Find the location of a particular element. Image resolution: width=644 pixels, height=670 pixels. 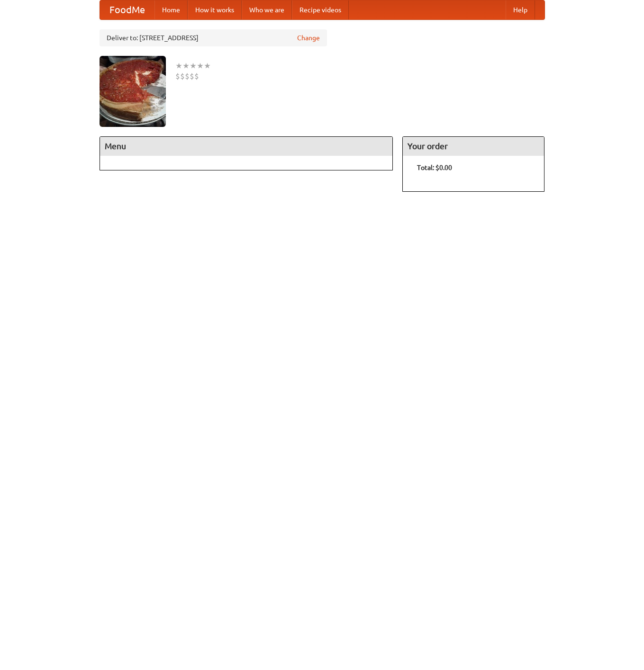

h4: Your order is located at coordinates (473, 147).